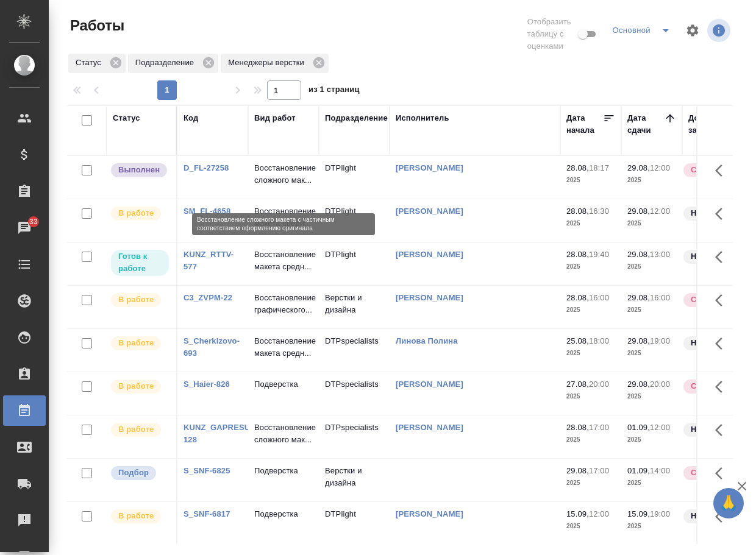 This screenshot has width=756, height=555. What do you see at coordinates (275, 118) in the screenshot?
I see `div: Вид работ` at bounding box center [275, 118].